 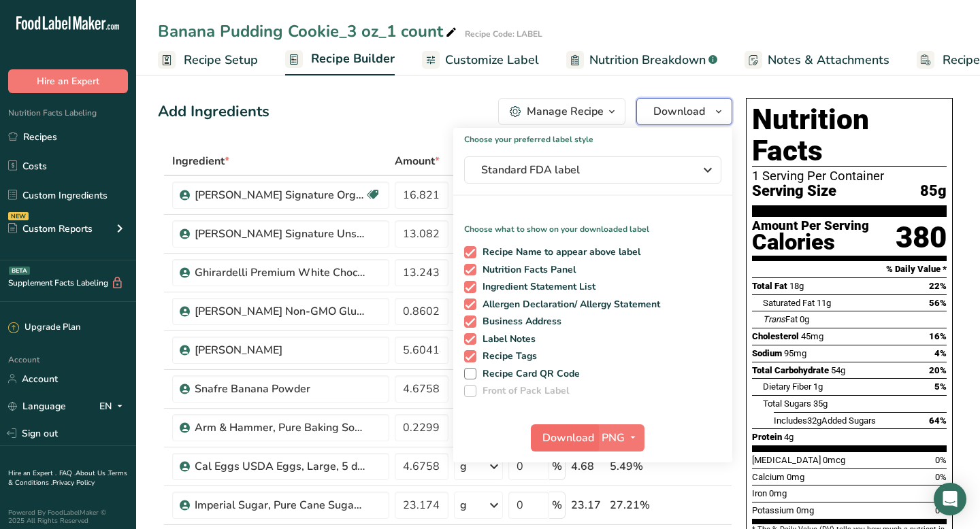 I want to click on div: Custom Reports, so click(x=51, y=228).